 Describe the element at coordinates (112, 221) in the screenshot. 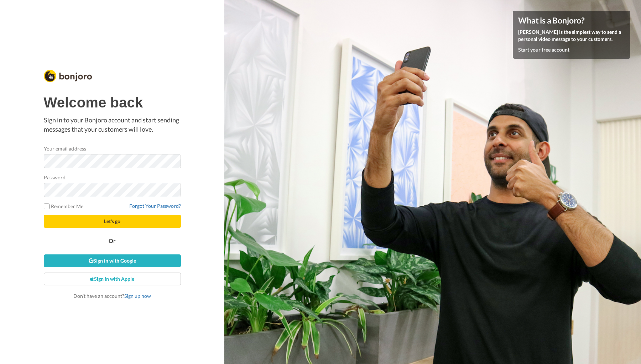

I see `span: Let's go` at that location.